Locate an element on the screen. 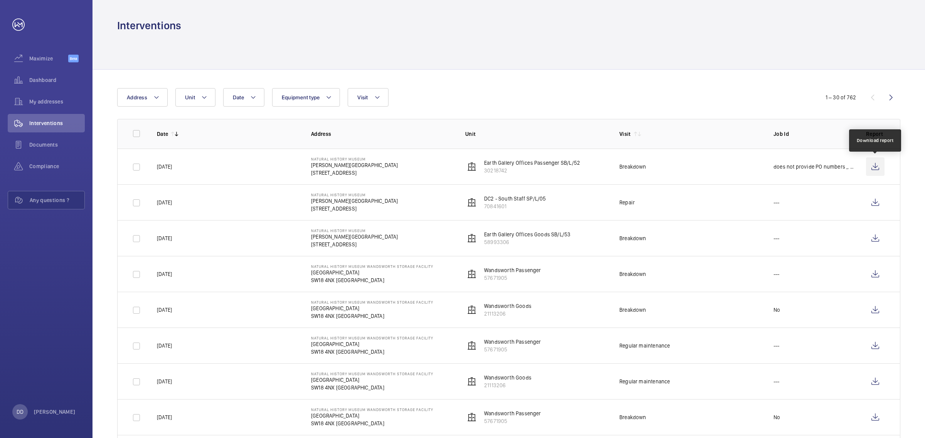 The image size is (925, 438). button: Address is located at coordinates (142, 97).